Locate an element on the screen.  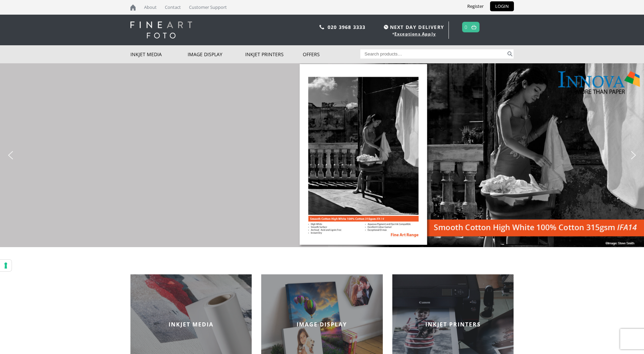
img: basket.svg is located at coordinates (473, 27).